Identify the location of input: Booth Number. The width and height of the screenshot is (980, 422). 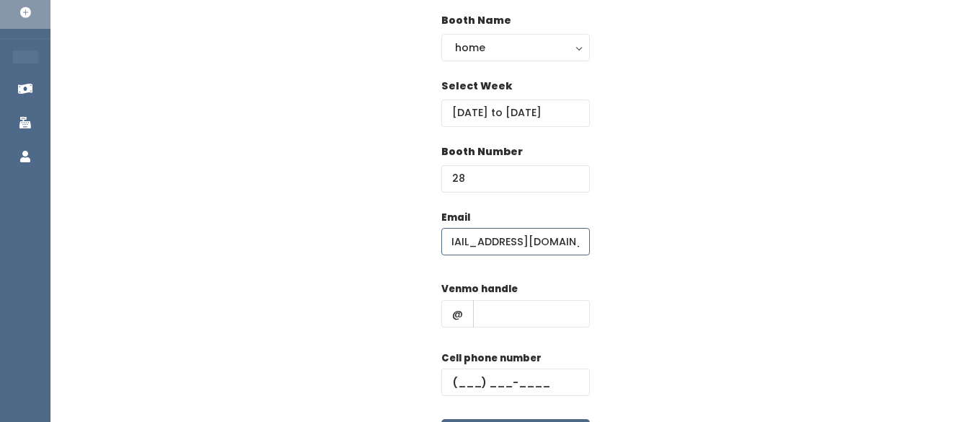
(515, 179).